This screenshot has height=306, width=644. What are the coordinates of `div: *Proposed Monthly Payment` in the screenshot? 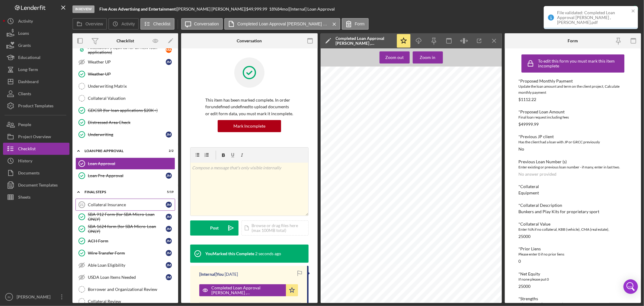 It's located at (573, 81).